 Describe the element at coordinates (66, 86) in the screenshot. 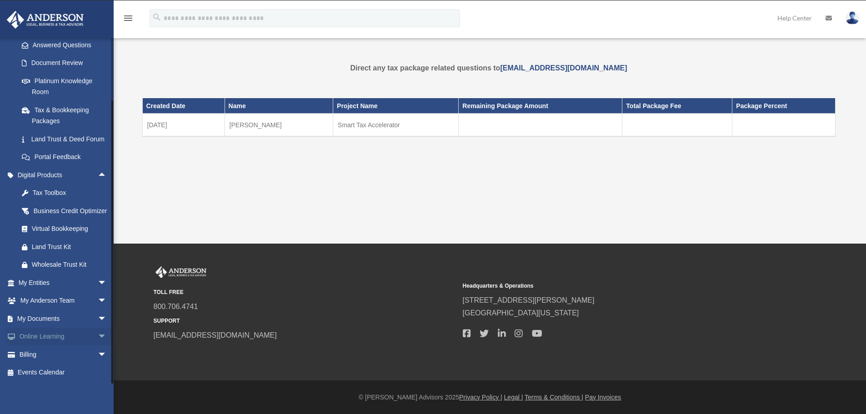

I see `a: Platinum Knowledge Room` at that location.